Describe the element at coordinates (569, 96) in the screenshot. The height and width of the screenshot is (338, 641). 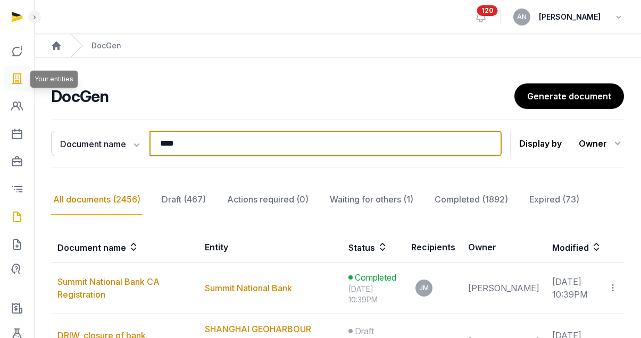
I see `a: Generate document` at that location.